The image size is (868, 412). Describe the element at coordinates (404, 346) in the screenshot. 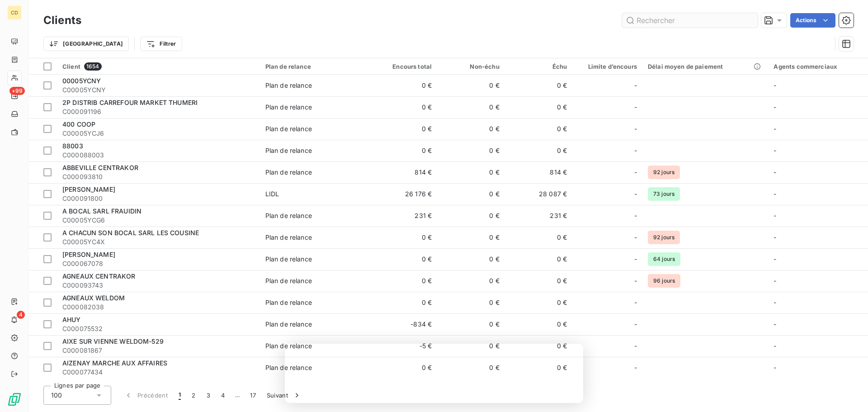

I see `td: -5 €` at that location.